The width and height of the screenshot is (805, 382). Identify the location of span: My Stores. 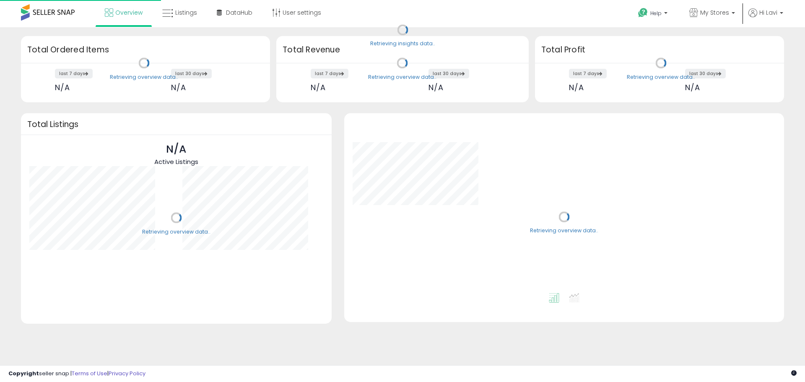
(715, 13).